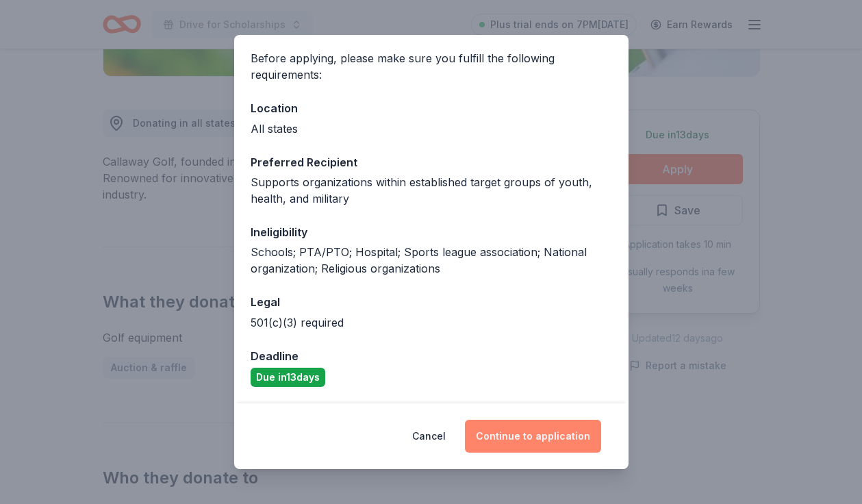  Describe the element at coordinates (431, 190) in the screenshot. I see `div: Supports organizations within established target groups of youth, health, and military` at that location.